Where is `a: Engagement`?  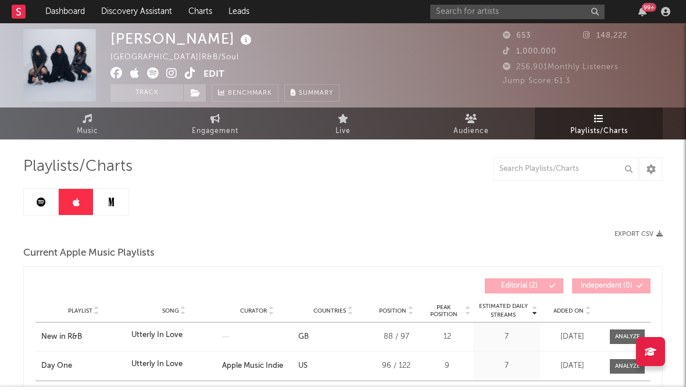
a: Engagement is located at coordinates (215, 123).